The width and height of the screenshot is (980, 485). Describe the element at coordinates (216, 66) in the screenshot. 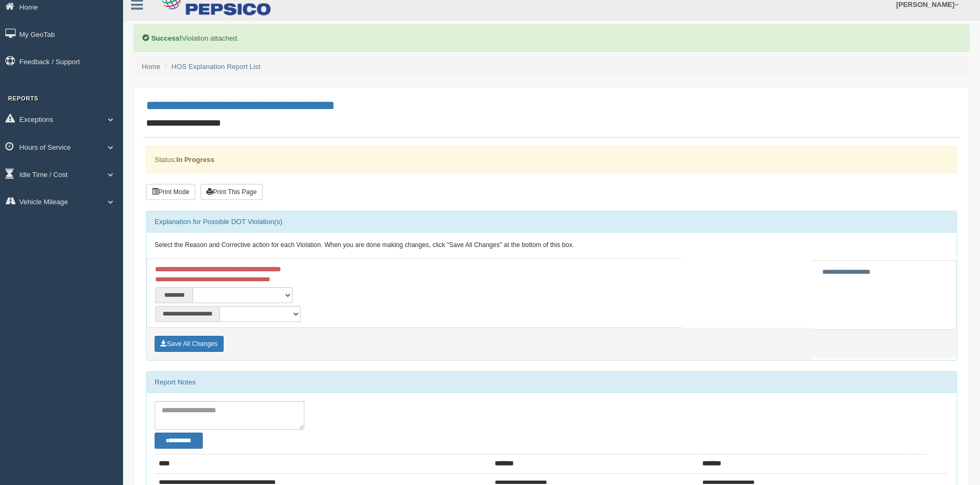

I see `a: HOS Explanation Report List` at that location.